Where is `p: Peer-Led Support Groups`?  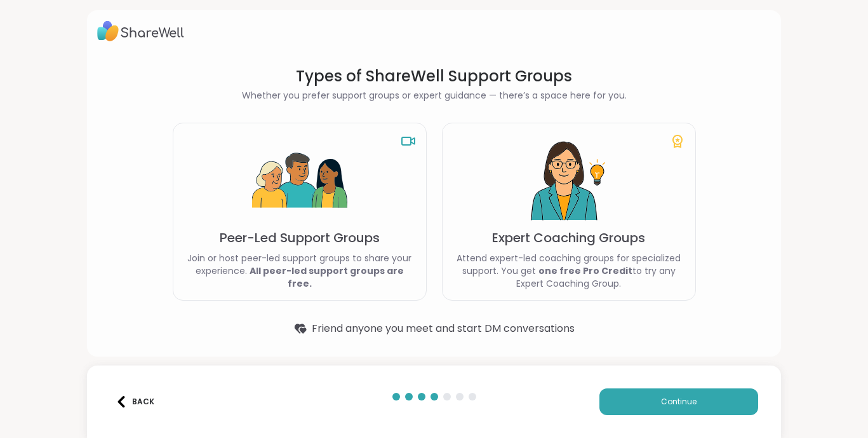 p: Peer-Led Support Groups is located at coordinates (300, 238).